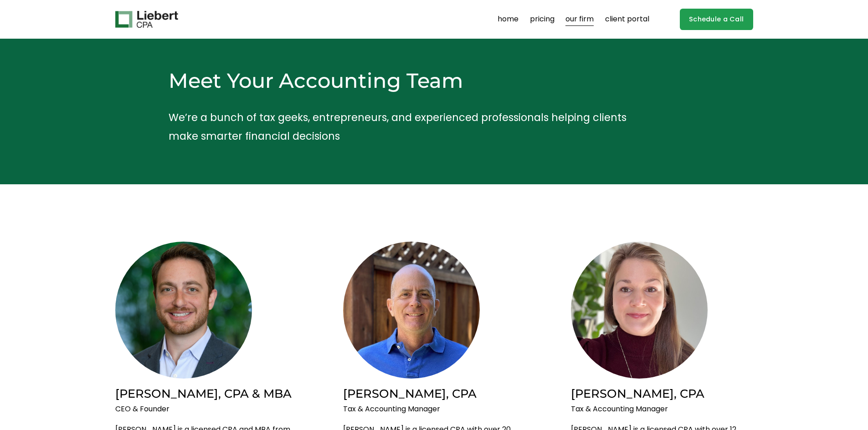  What do you see at coordinates (407, 81) in the screenshot?
I see `h2: Meet Your Accounting Team` at bounding box center [407, 81].